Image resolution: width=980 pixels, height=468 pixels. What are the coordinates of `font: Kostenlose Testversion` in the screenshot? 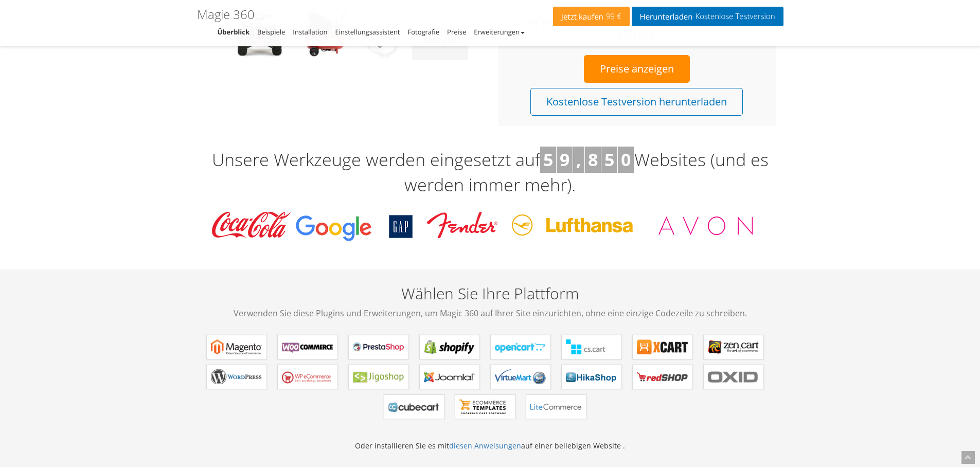 It's located at (734, 16).